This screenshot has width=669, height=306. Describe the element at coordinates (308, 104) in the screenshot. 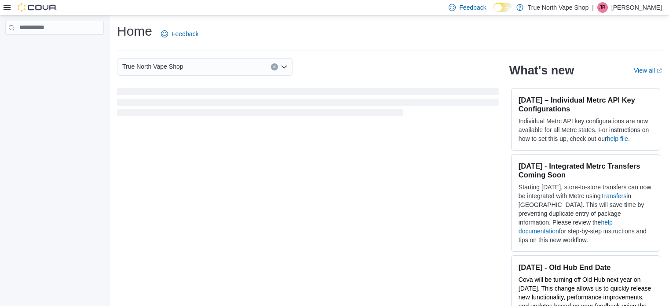

I see `span: Loading` at that location.